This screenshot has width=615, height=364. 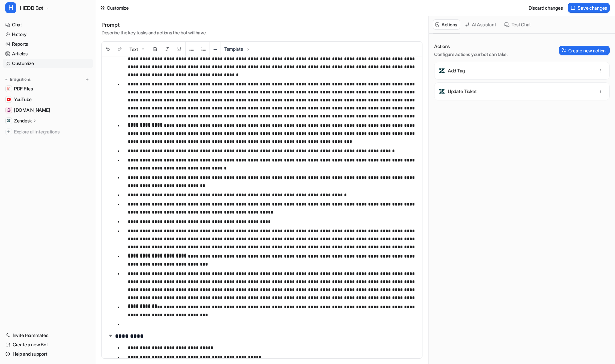 What do you see at coordinates (481, 24) in the screenshot?
I see `button: AI Assistant` at bounding box center [481, 24].